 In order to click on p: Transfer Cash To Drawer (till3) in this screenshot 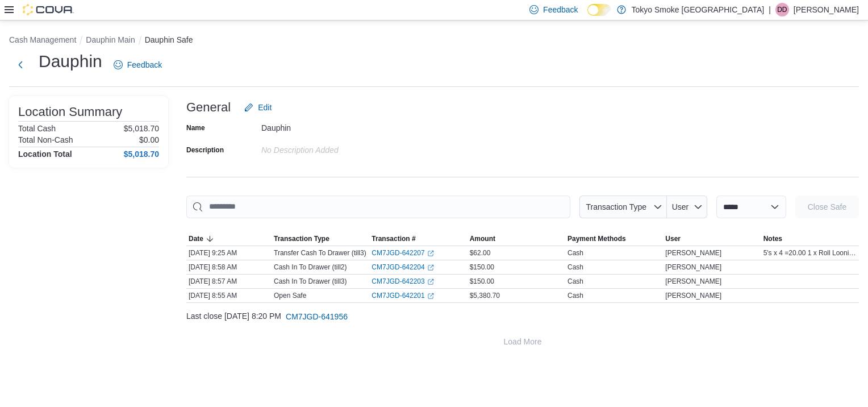, I will do `click(320, 253)`.